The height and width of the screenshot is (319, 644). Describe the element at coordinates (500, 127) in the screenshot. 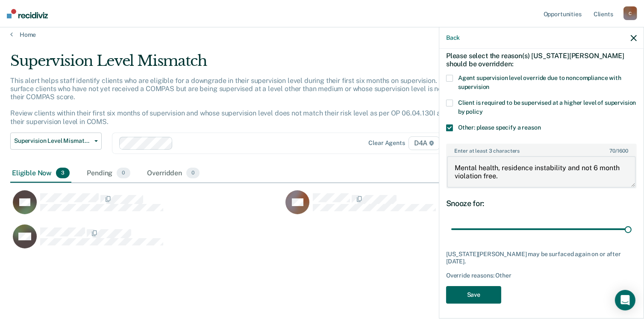

I see `span: Other: please specify a reason` at that location.